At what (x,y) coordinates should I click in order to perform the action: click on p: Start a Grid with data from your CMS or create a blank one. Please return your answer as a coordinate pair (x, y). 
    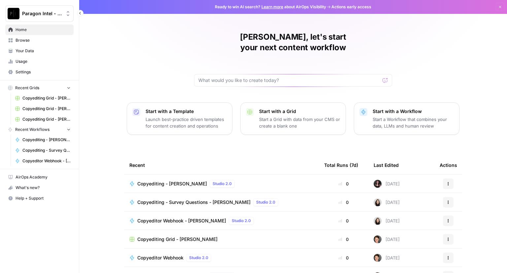
    Looking at the image, I should click on (300, 123).